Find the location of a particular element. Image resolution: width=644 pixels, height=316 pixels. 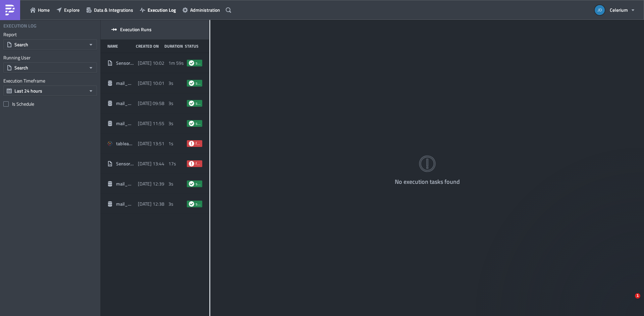

span: 1 is located at coordinates (638, 296).